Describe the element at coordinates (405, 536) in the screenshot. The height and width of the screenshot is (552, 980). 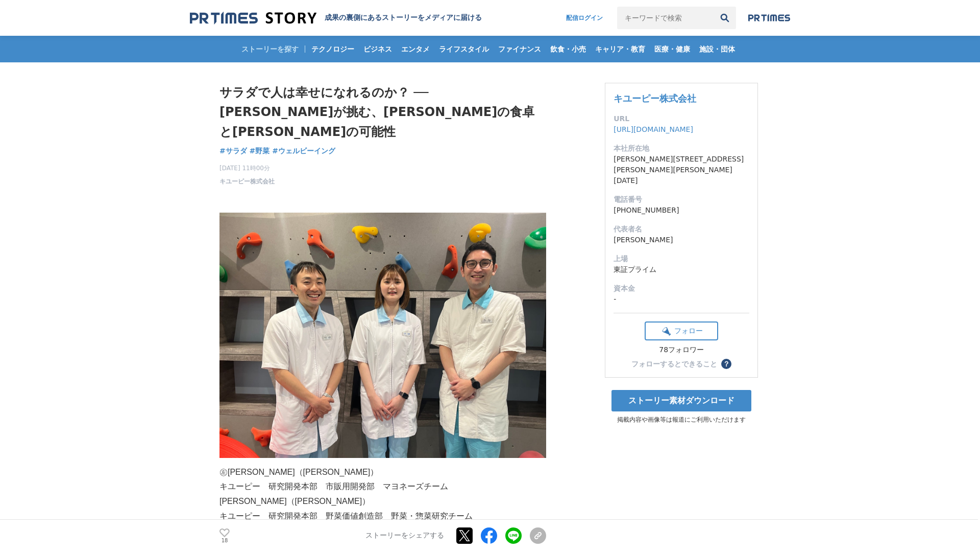
I see `p: ストーリーをシェアする` at that location.